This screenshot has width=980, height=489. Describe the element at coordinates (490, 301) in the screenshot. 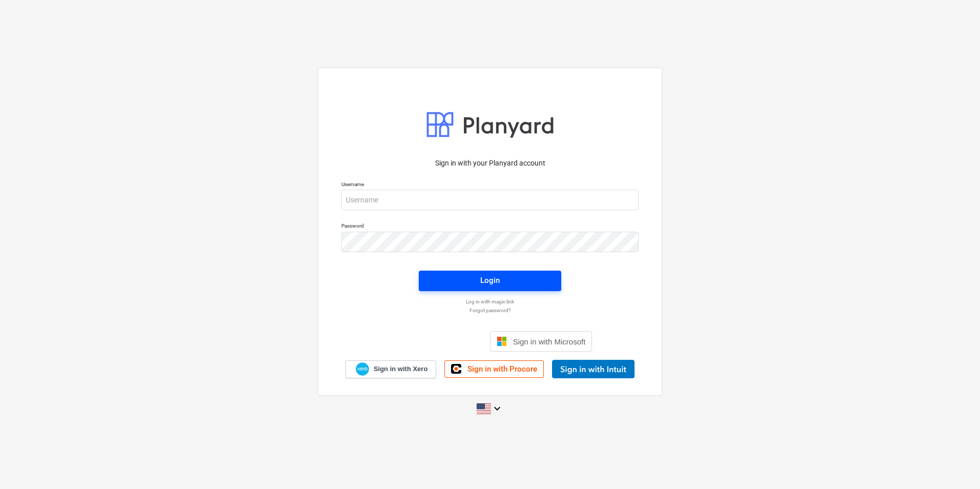

I see `p: Log in with magic link` at that location.